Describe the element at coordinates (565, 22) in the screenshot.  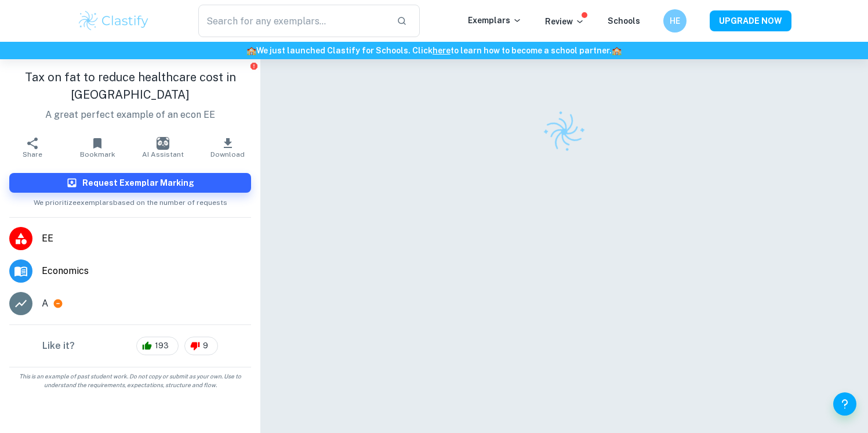
I see `p: Review` at that location.